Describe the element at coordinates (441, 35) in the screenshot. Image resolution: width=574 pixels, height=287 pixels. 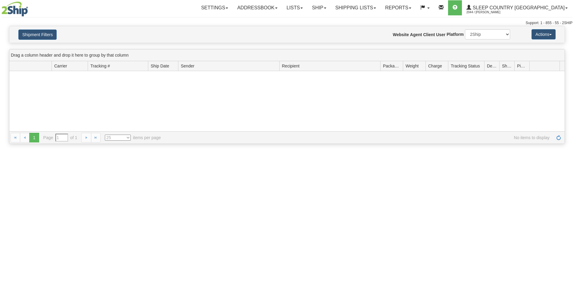
I see `label: User` at that location.